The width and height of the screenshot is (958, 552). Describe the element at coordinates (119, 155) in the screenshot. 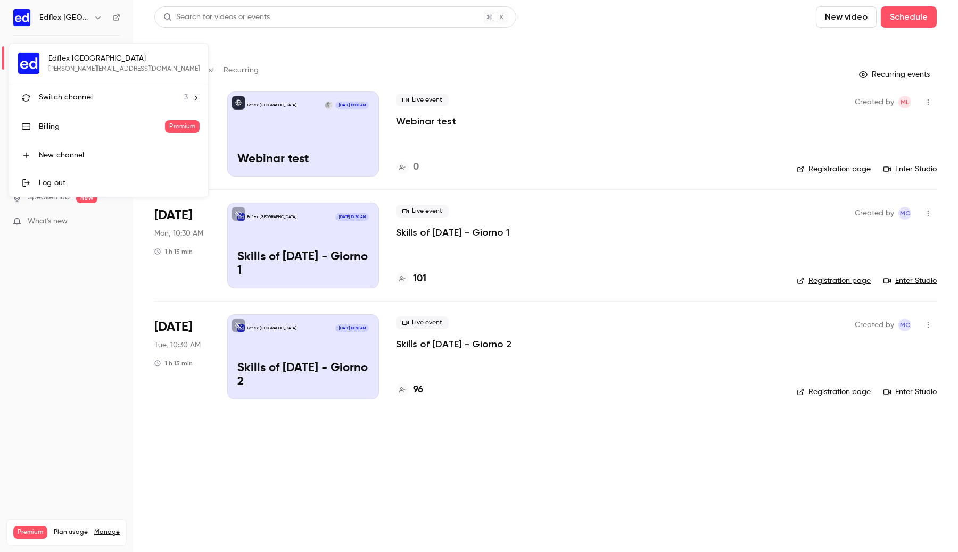

I see `div: New channel` at that location.